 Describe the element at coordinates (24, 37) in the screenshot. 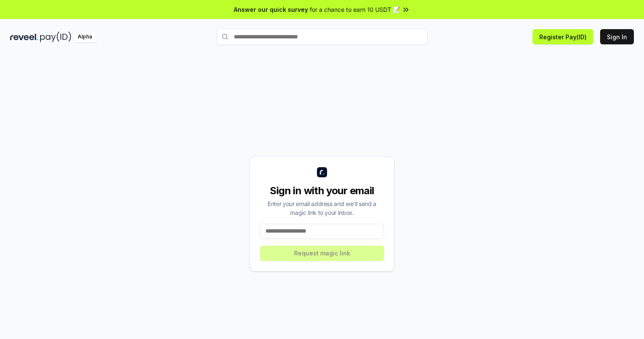

I see `img: reveel_dark` at that location.